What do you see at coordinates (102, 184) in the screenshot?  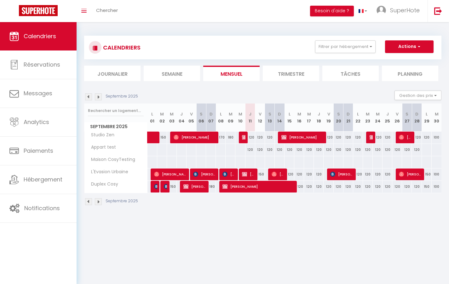 I see `span: Duplex Cosy` at bounding box center [102, 184].